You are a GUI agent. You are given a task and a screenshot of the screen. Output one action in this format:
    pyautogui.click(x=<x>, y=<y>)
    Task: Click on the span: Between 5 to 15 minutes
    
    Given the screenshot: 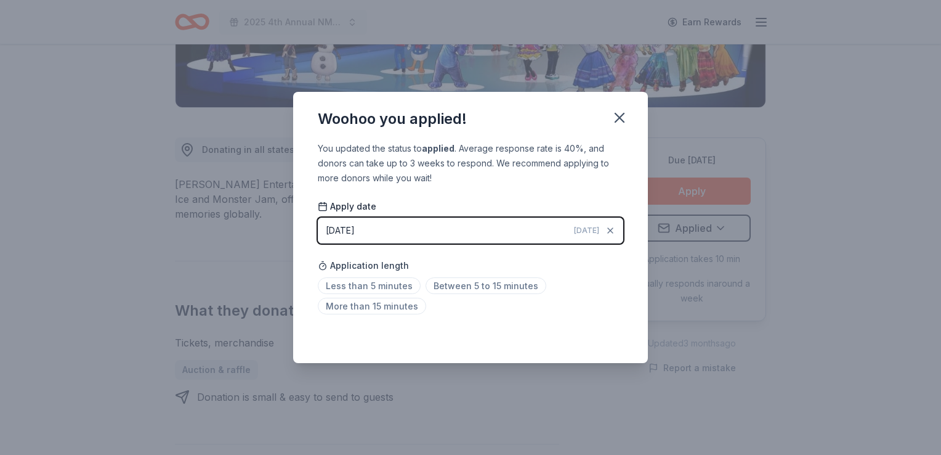 What is the action you would take?
    pyautogui.click(x=486, y=285)
    